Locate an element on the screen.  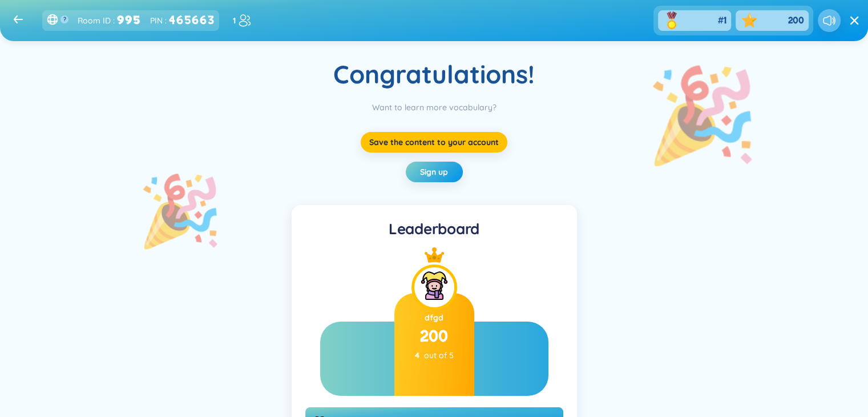
div: dfgd is located at coordinates (434, 318).